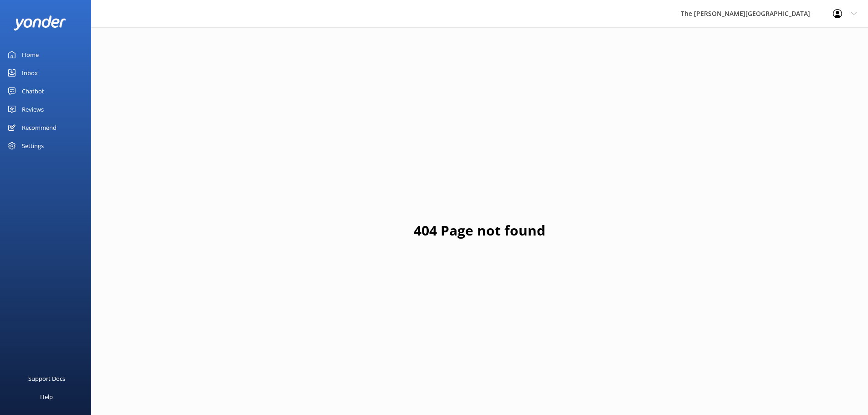  What do you see at coordinates (30, 55) in the screenshot?
I see `div: Home` at bounding box center [30, 55].